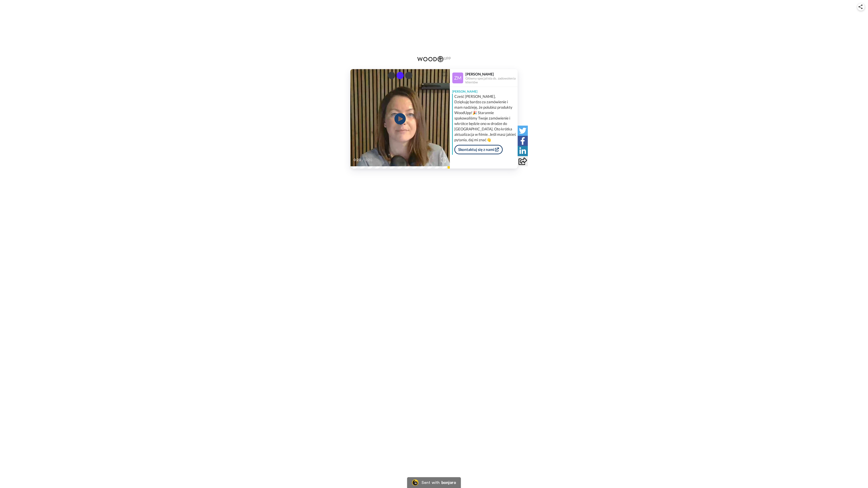 This screenshot has width=868, height=488. I want to click on div: Główny specjalista ds. zadowolenia klientów, so click(492, 81).